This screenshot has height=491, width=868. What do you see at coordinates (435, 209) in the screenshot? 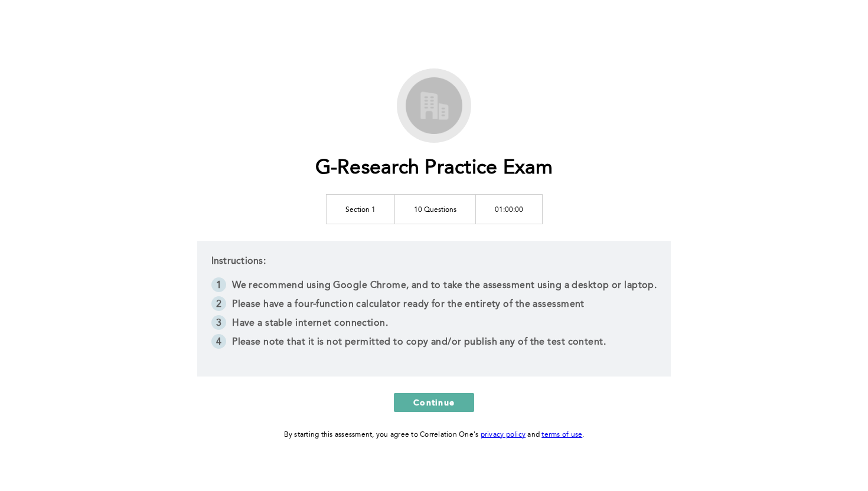
I see `td: 10 Questions` at bounding box center [435, 209].